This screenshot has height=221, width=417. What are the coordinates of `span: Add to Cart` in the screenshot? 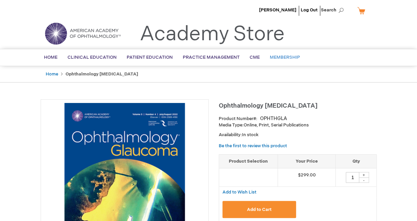 It's located at (259, 210).